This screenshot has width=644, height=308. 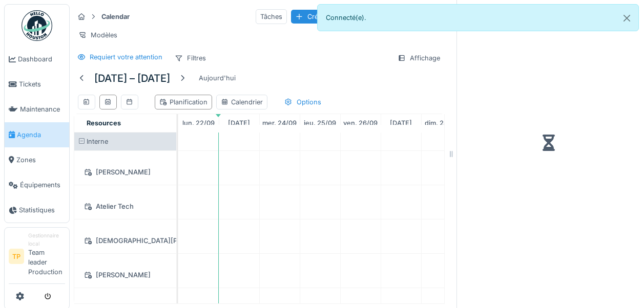 What do you see at coordinates (115, 17) in the screenshot?
I see `strong: Calendar` at bounding box center [115, 17].